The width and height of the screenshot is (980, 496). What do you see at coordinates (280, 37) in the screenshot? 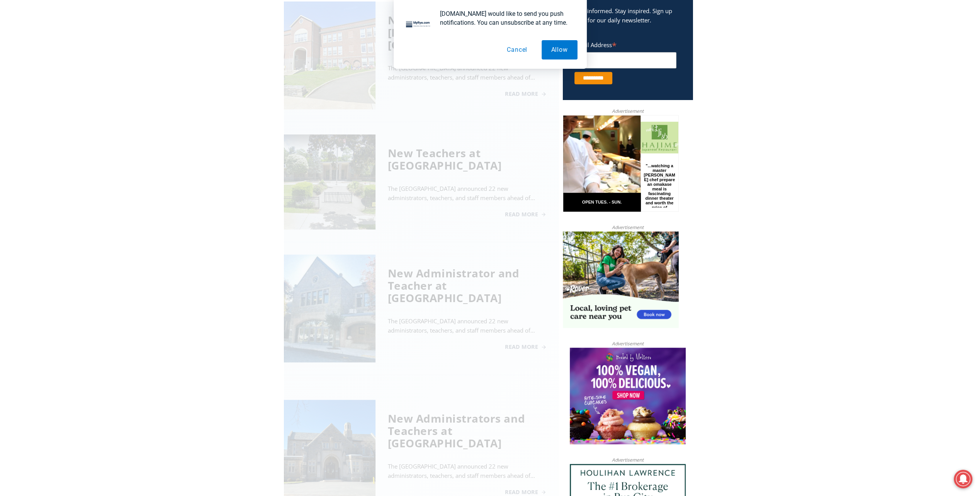
I see `div: "We would have speakers with experience in local journalism speak to us about their experiences a...` at bounding box center [280, 37].